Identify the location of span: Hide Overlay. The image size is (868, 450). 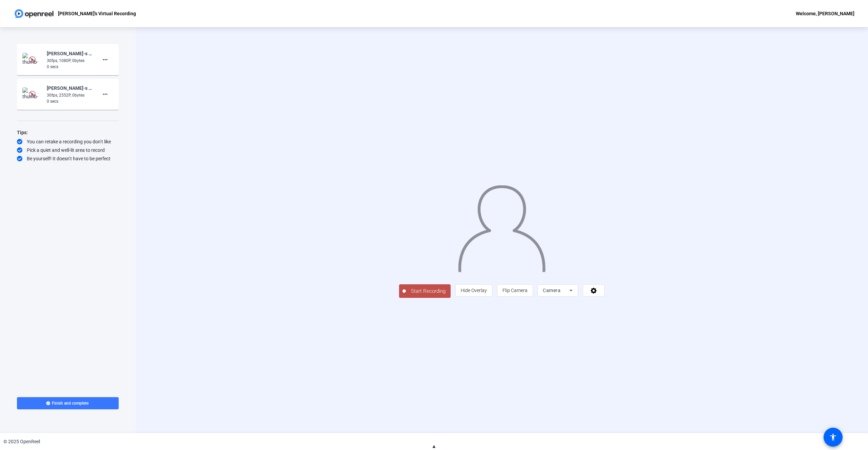
(474, 290).